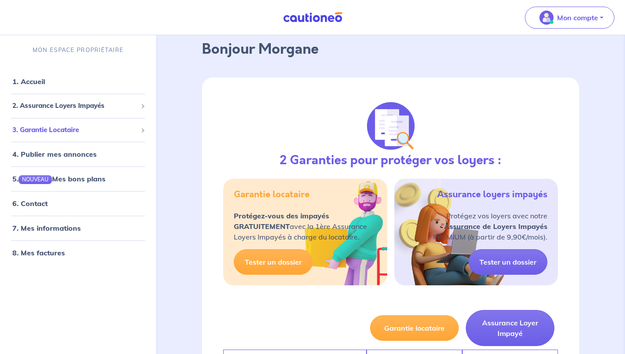 Image resolution: width=625 pixels, height=354 pixels. I want to click on div: 5.NOUVEAUMes bons plans, so click(78, 179).